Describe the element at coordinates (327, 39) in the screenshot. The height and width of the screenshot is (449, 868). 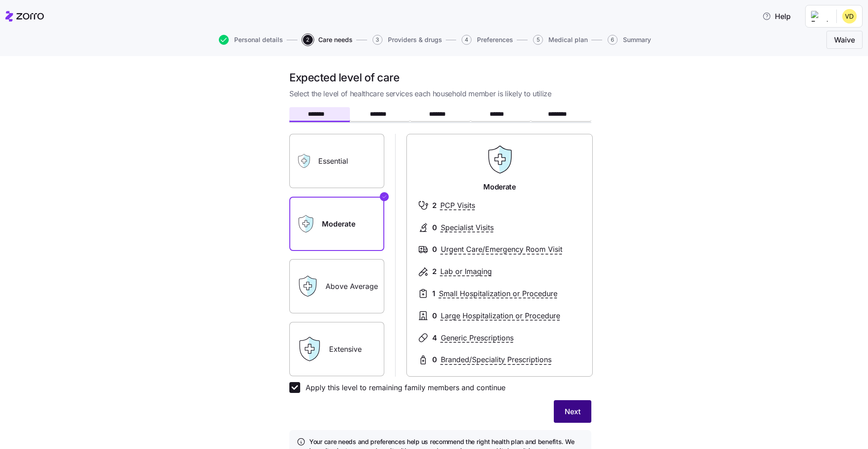
I see `a: 2Care needs` at that location.